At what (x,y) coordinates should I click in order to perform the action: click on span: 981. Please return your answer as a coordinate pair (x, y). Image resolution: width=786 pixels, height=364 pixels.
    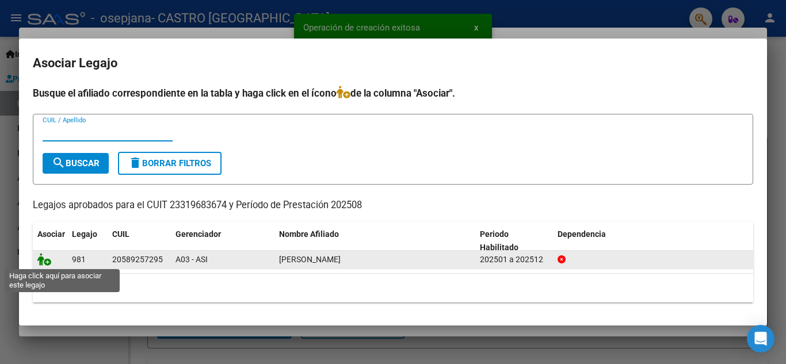
    Looking at the image, I should click on (79, 259).